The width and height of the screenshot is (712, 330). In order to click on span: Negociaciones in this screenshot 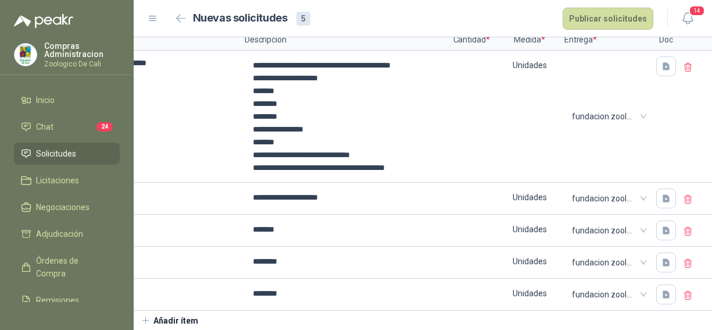, I will do `click(63, 207)`.